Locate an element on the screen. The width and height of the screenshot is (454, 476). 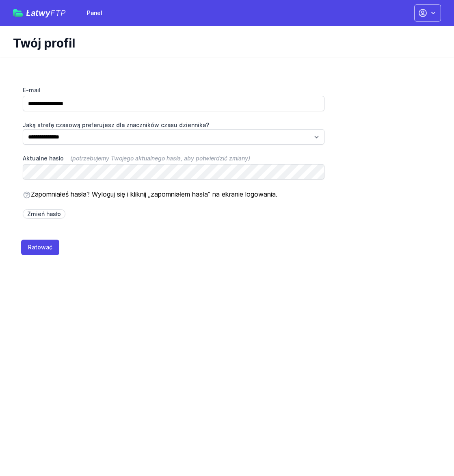
a: Panel is located at coordinates (94, 13).